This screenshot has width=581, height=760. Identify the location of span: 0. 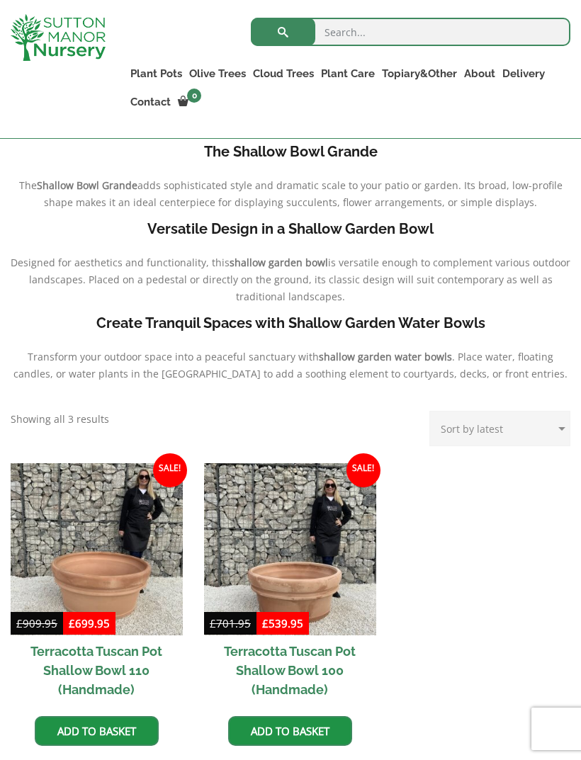
(194, 96).